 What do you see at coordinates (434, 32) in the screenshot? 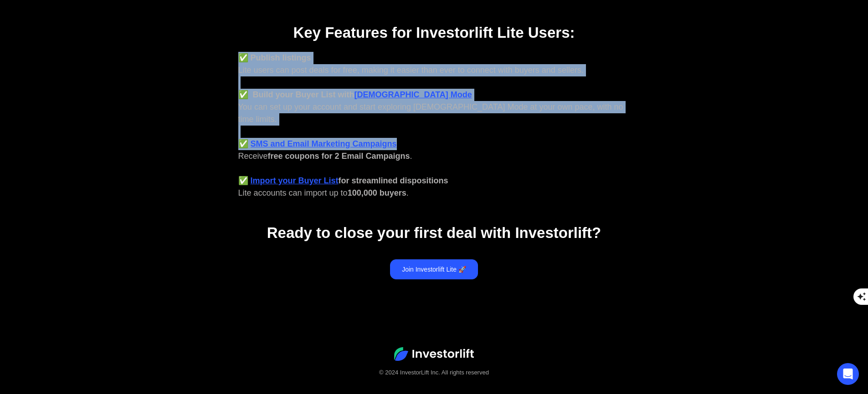
I see `strong: Key Features for Investorlift Lite Users:` at bounding box center [434, 32].